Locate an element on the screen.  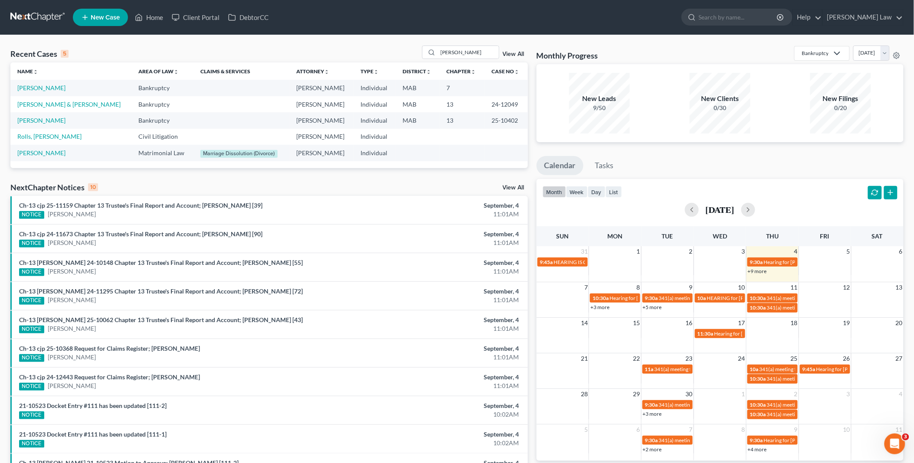
span: 21 is located at coordinates (584, 359).